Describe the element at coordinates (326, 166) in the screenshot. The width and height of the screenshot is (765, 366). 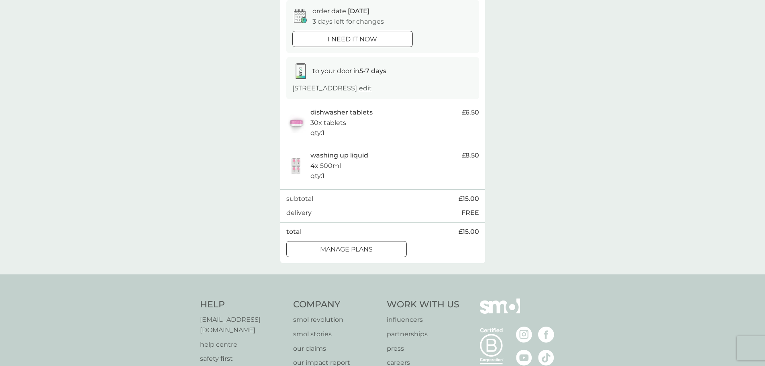
I see `p: 4x 500ml` at that location.